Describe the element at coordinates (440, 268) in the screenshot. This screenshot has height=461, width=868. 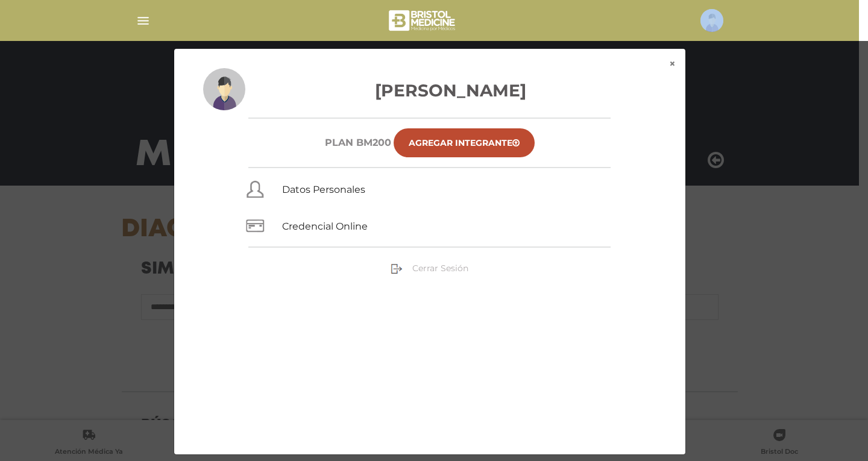
I see `span: Cerrar Sesión` at that location.